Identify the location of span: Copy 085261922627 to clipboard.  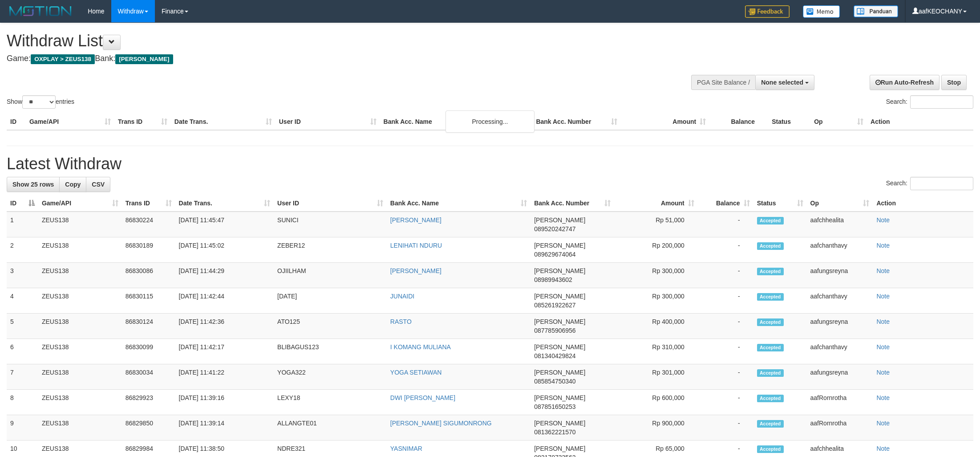
(555, 305).